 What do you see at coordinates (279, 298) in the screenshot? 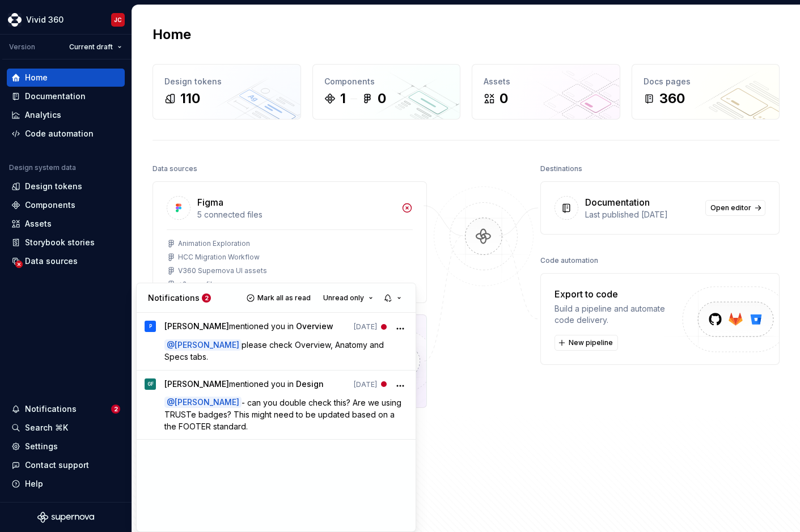
I see `button: Mark all as read` at bounding box center [279, 298].